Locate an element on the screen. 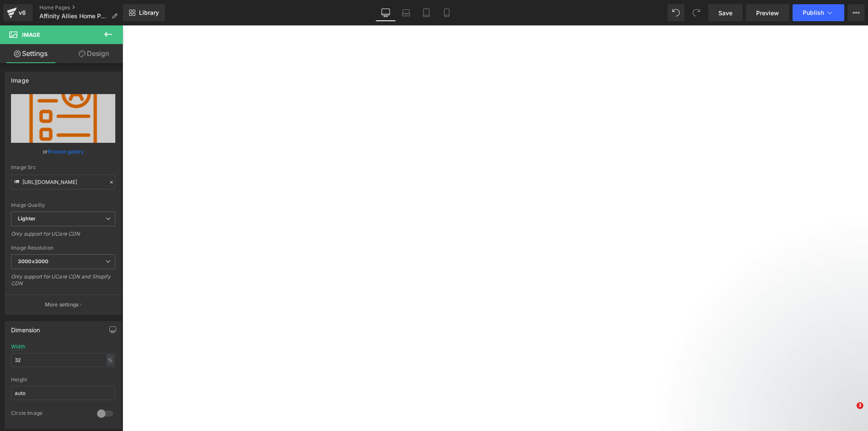  a: New Library is located at coordinates (144, 13).